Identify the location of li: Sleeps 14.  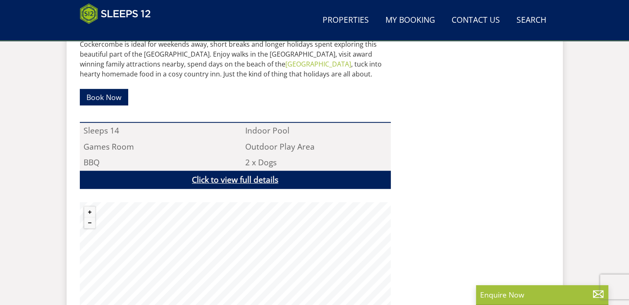
(154, 131).